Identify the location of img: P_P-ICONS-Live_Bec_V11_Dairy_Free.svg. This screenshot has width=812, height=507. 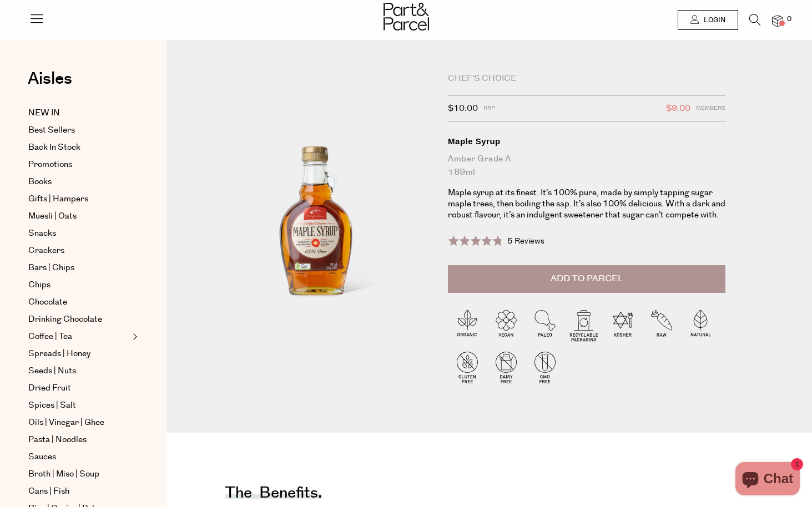
(506, 367).